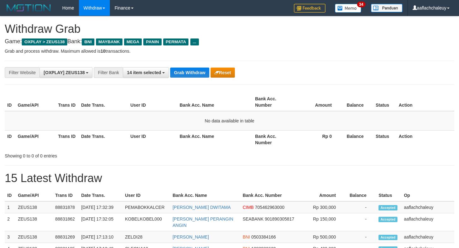  I want to click on div: Filter Bank, so click(108, 73).